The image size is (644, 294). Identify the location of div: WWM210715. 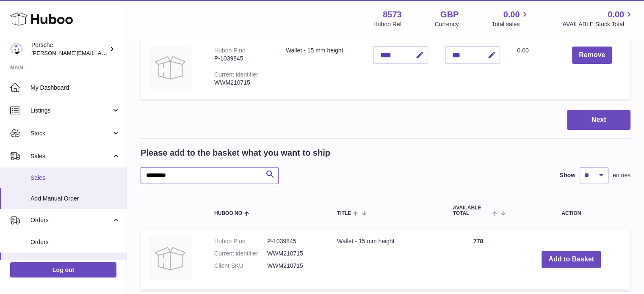
(241, 82).